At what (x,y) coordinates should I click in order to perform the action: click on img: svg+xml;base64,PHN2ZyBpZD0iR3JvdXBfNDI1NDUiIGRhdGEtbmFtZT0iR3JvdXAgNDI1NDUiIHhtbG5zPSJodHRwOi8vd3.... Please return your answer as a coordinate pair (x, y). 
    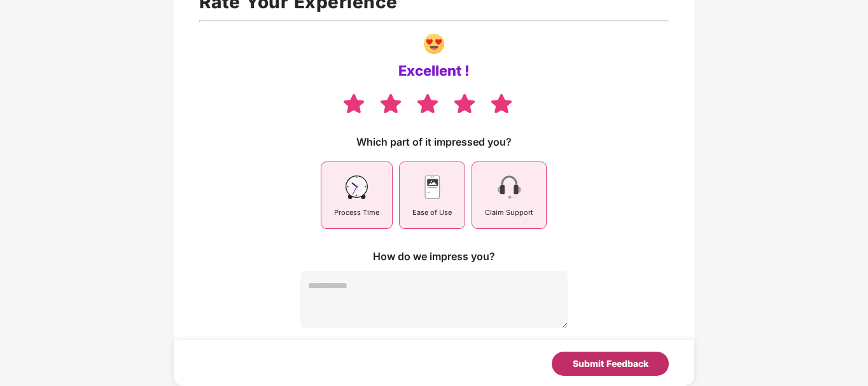
    Looking at the image, I should click on (434, 44).